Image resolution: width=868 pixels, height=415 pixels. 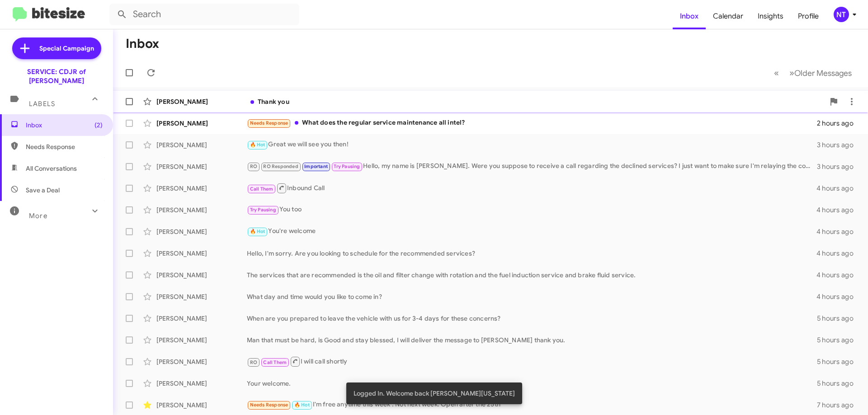 I want to click on span: All Conversations, so click(x=51, y=168).